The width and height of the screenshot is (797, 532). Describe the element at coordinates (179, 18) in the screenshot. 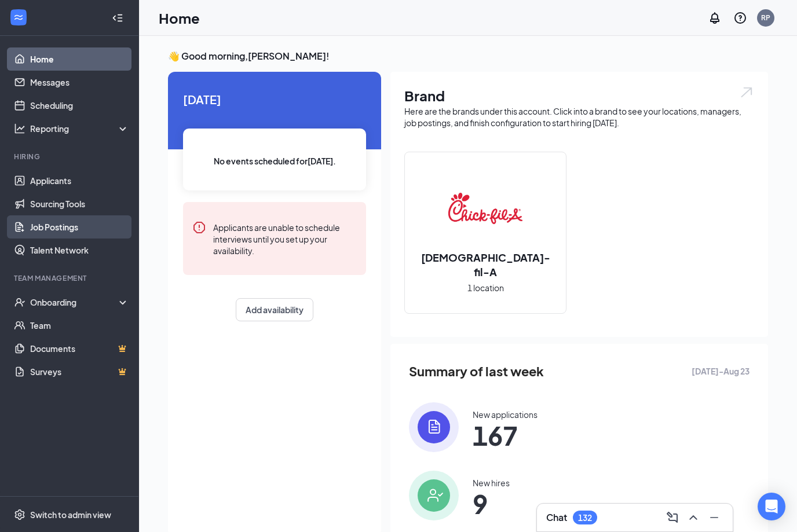

I see `h1: Home` at that location.